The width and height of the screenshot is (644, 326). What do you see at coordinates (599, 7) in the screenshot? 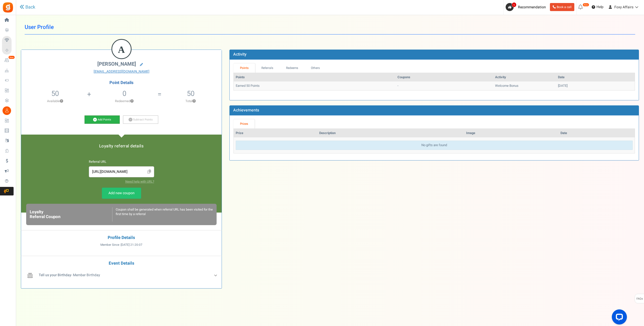
I see `span: Help` at bounding box center [599, 7].